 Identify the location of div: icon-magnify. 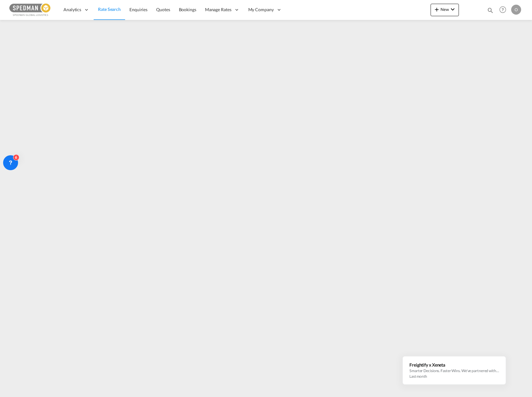
(490, 12).